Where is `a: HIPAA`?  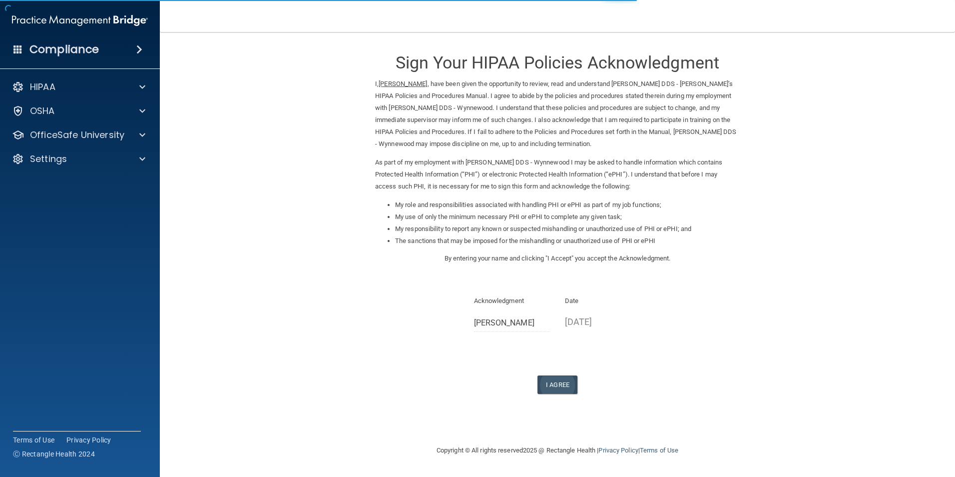
a: HIPAA is located at coordinates (78, 87).